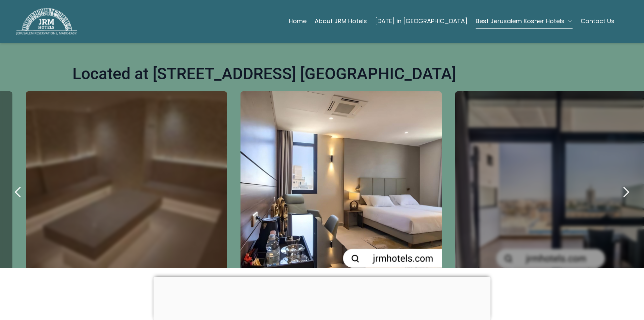  What do you see at coordinates (47, 22) in the screenshot?
I see `img: JRM Hotels` at bounding box center [47, 22].